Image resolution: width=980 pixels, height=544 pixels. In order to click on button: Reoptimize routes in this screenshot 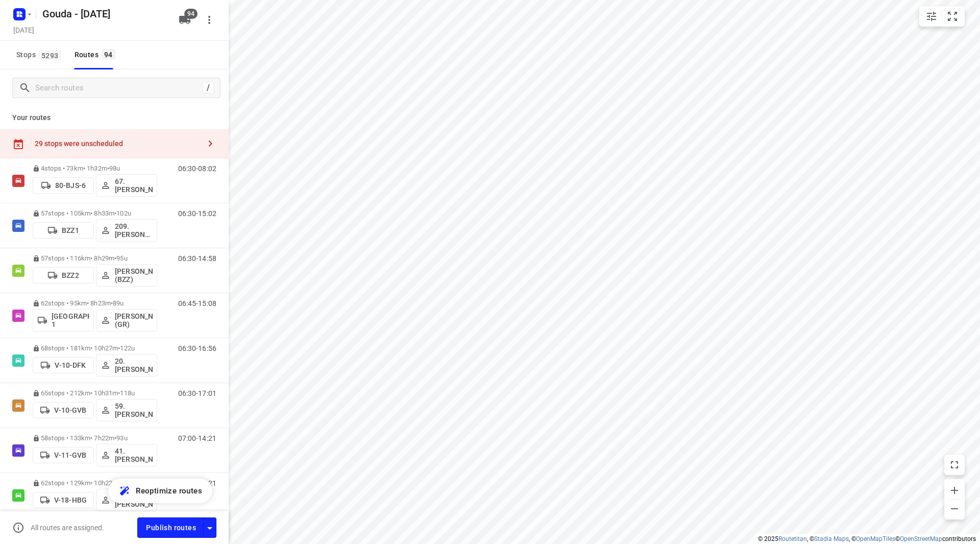, I will do `click(160, 491)`.